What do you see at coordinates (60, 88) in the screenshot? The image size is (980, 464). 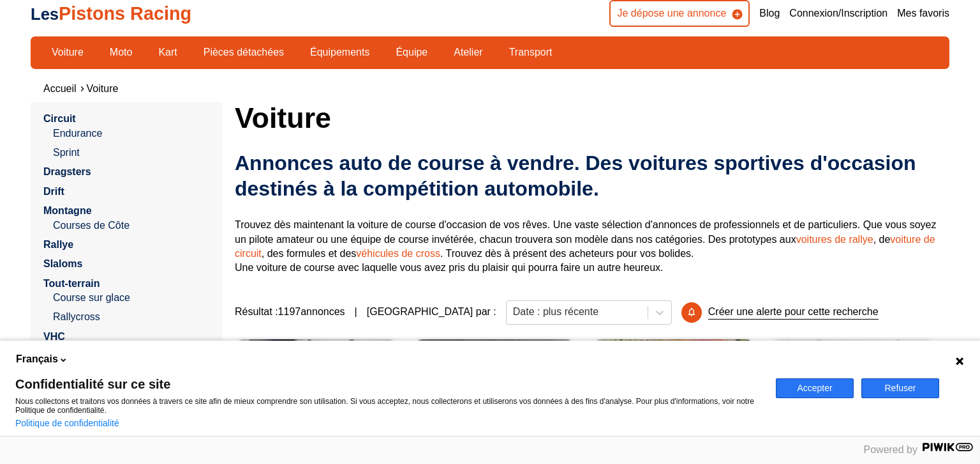 I see `span: Accueil` at bounding box center [60, 88].